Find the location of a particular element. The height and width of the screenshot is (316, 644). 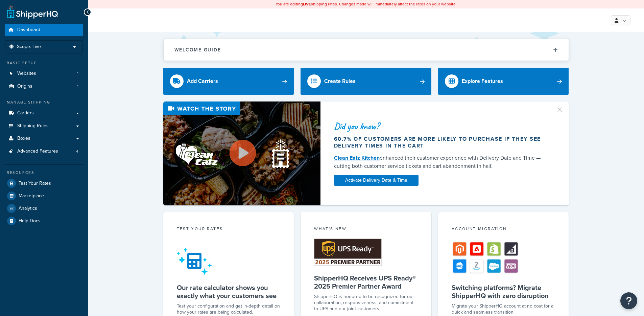

span: Scope: Live is located at coordinates (29, 47).